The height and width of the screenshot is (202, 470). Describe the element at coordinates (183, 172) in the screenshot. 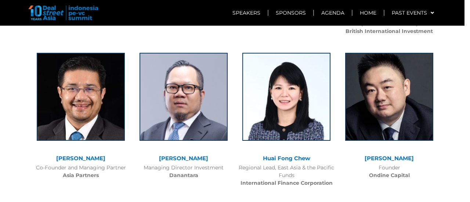

I see `div: Managing Director Investment` at that location.